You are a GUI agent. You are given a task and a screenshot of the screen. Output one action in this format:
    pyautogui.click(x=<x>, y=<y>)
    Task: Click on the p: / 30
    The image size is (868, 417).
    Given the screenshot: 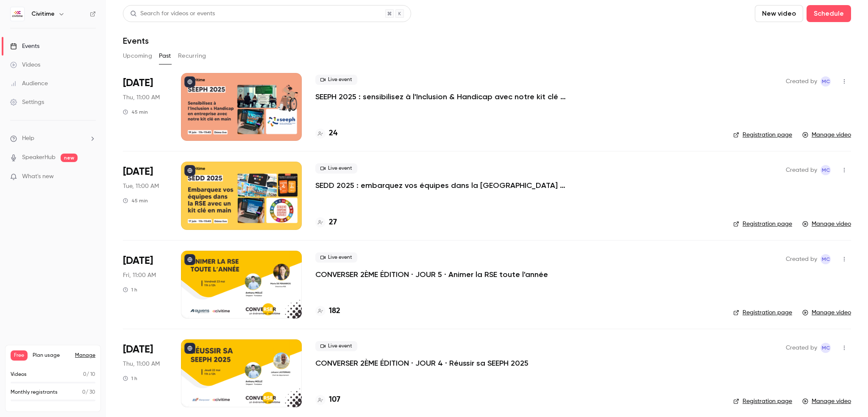 What is the action you would take?
    pyautogui.click(x=88, y=392)
    